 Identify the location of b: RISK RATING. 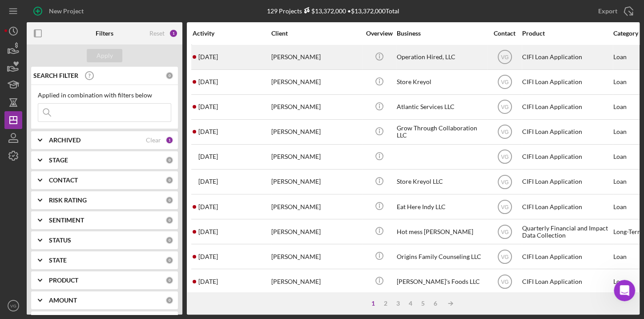
(67, 200).